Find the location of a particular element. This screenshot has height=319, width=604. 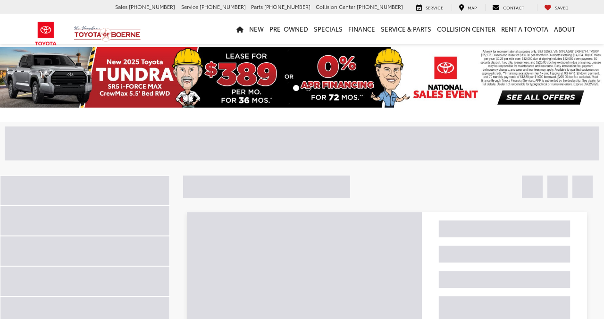

a: Service & Parts: Opens in a new tab is located at coordinates (406, 29).